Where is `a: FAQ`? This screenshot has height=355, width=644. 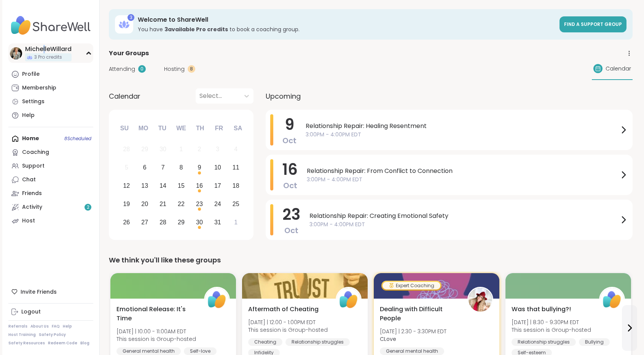
a: FAQ is located at coordinates (56, 326).